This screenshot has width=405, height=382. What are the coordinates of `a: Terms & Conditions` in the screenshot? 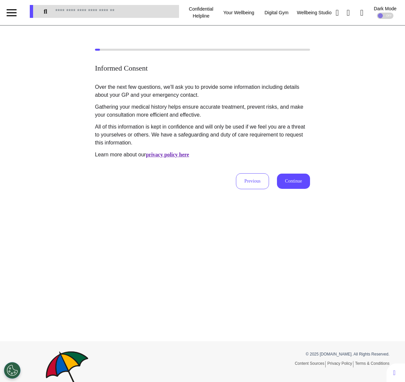 It's located at (372, 363).